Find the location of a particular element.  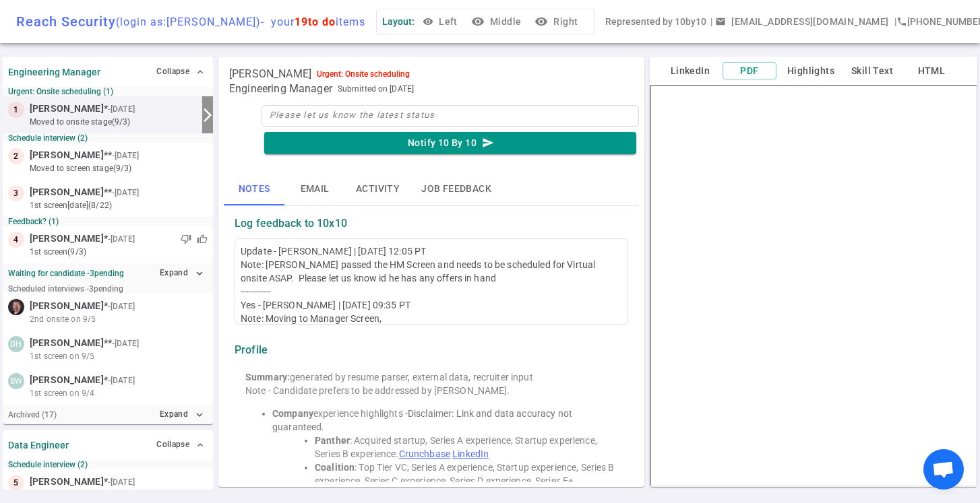

div: basic tabs example is located at coordinates (432, 189).